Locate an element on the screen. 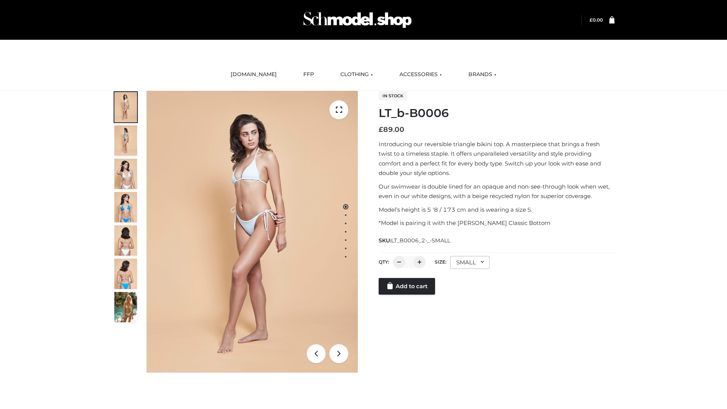 This screenshot has width=727, height=409. a: Schmodel Admin 964 is located at coordinates (357, 20).